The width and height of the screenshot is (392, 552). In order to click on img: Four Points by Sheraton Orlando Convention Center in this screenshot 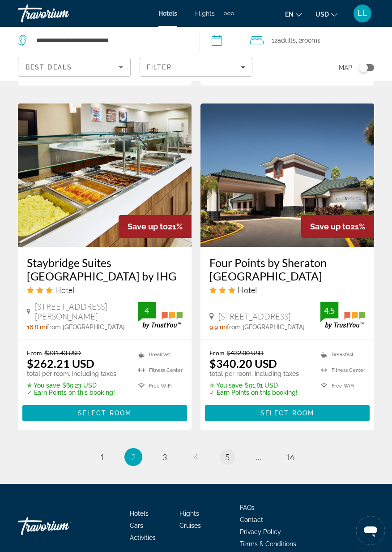, I will do `click(287, 175)`.